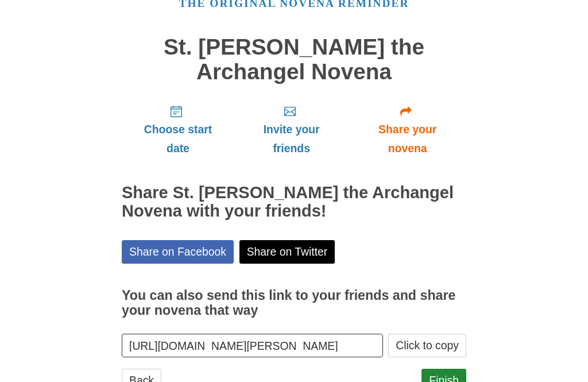 The height and width of the screenshot is (382, 588). I want to click on span: Choose start date, so click(178, 139).